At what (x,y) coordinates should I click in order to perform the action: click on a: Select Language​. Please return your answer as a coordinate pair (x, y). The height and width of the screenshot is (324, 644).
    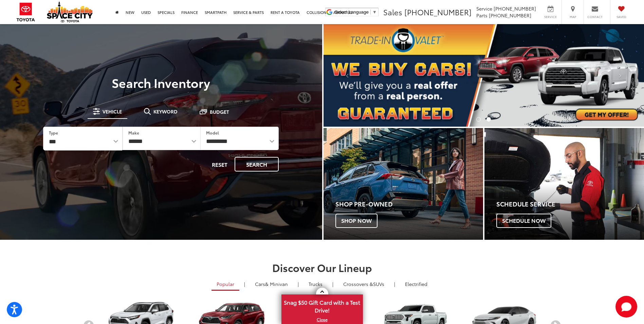
    Looking at the image, I should click on (356, 12).